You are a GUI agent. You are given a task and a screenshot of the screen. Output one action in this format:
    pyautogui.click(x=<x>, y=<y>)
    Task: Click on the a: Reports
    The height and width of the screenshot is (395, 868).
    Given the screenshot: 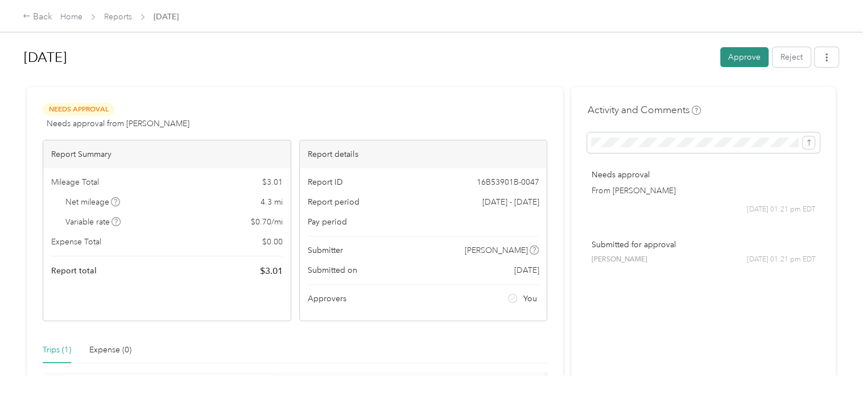 What is the action you would take?
    pyautogui.click(x=118, y=16)
    